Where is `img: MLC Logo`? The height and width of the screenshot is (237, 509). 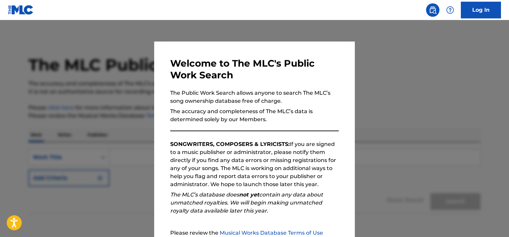 img: MLC Logo is located at coordinates (21, 10).